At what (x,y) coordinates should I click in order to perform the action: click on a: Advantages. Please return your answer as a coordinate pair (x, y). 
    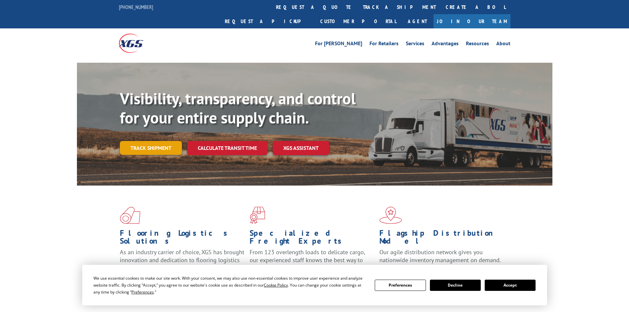
    Looking at the image, I should click on (445, 45).